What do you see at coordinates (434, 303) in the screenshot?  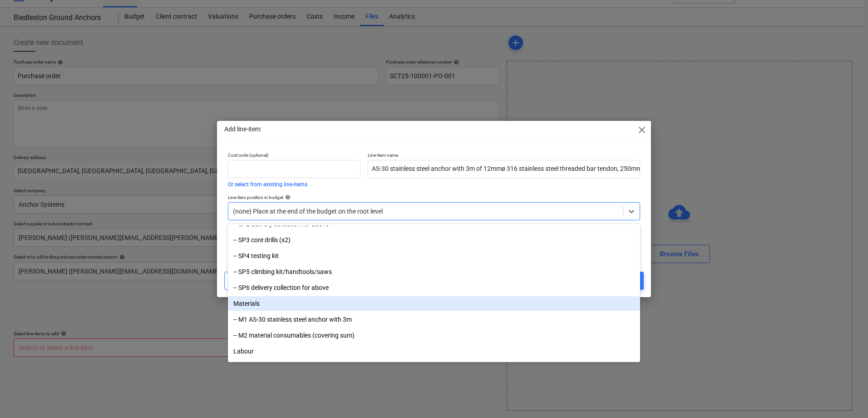 I see `div: Materials` at bounding box center [434, 303].